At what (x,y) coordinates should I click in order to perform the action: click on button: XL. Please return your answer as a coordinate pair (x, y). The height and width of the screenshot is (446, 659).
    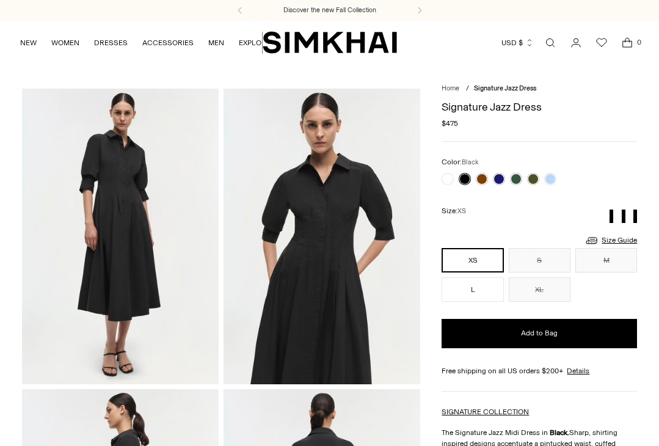
    Looking at the image, I should click on (539, 289).